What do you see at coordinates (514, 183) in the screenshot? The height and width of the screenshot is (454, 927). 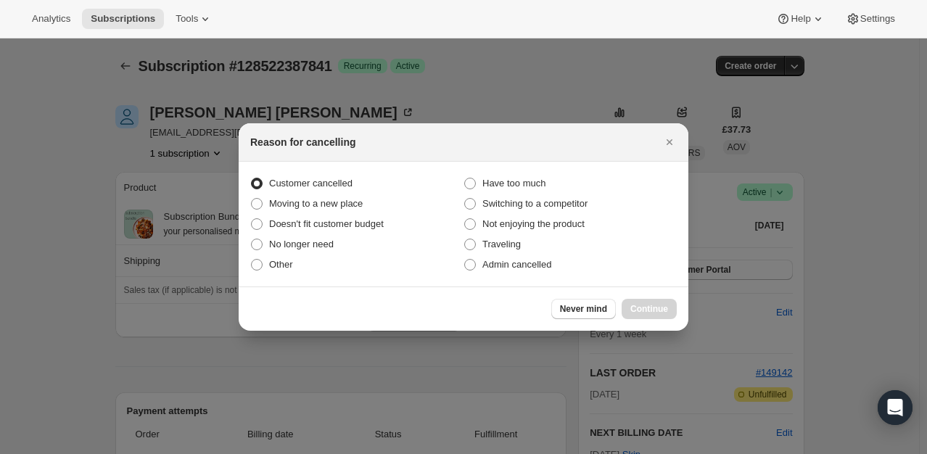 I see `span: Have too much` at bounding box center [514, 183].